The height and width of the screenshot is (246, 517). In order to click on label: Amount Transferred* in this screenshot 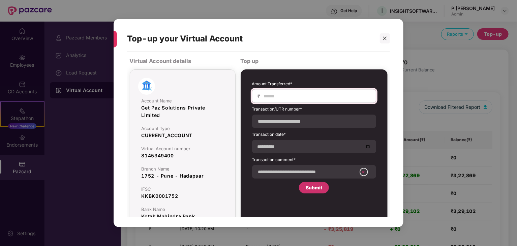, I will do `click(314, 85)`.